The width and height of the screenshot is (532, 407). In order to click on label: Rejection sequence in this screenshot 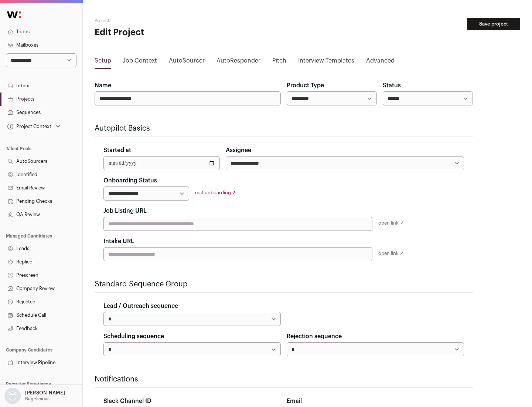, I will do `click(314, 336)`.